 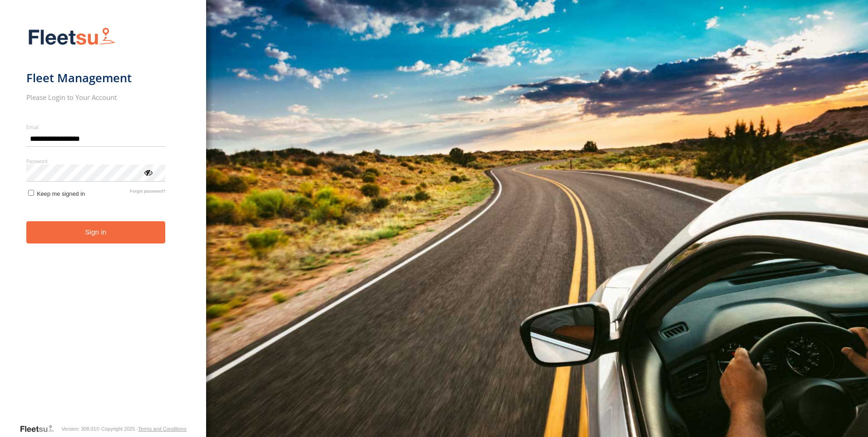 What do you see at coordinates (96, 97) in the screenshot?
I see `h2: Please Login to Your Account` at bounding box center [96, 97].